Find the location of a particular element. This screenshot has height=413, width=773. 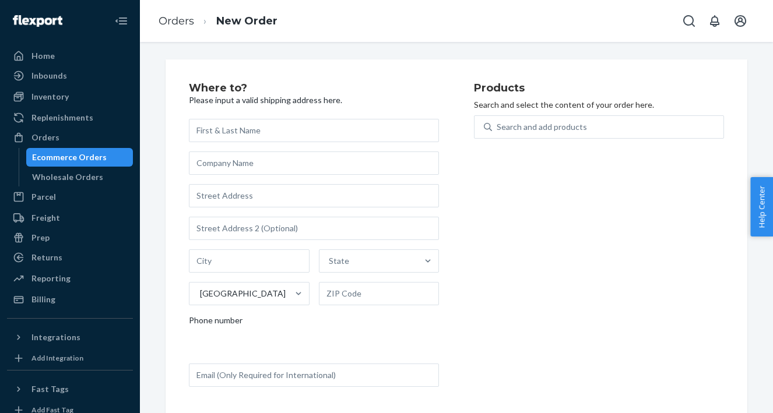

div: Add Integration is located at coordinates (57, 358).